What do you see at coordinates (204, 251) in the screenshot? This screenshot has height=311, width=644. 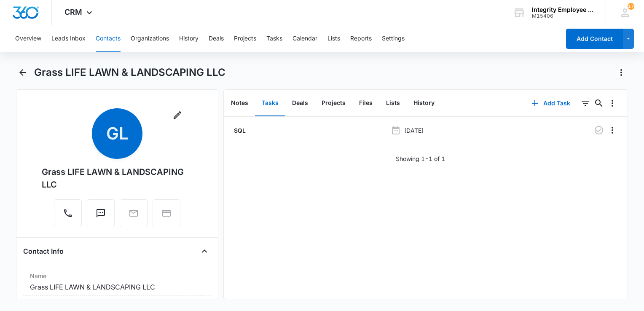 I see `button: Close` at bounding box center [204, 251].